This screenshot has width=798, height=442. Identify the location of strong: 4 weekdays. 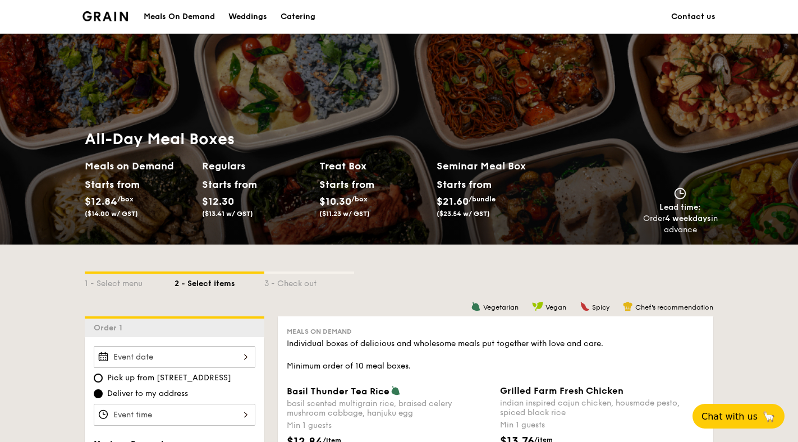
(688, 218).